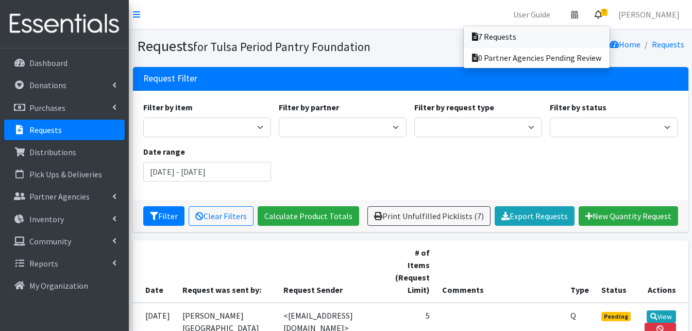 This screenshot has width=692, height=331. What do you see at coordinates (573, 315) in the screenshot?
I see `abbr: Quantity` at bounding box center [573, 315].